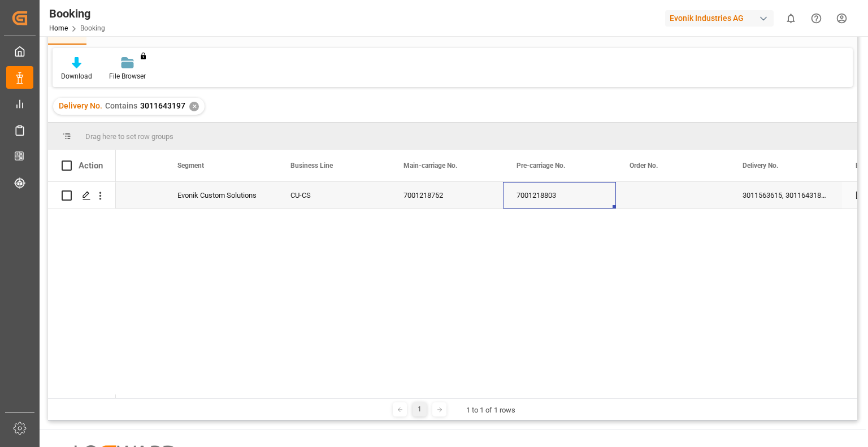  Describe the element at coordinates (491, 410) in the screenshot. I see `div: 1 to 1 of 1 rows` at that location.